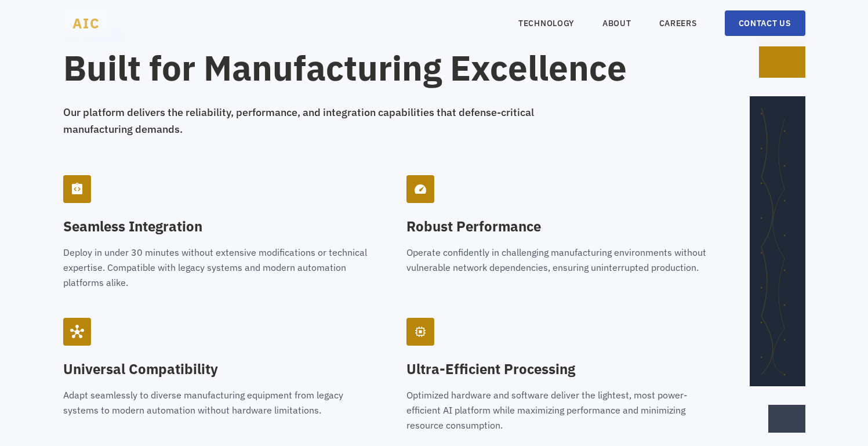 The height and width of the screenshot is (446, 868). Describe the element at coordinates (77, 189) in the screenshot. I see `span: integration_instructions` at that location.